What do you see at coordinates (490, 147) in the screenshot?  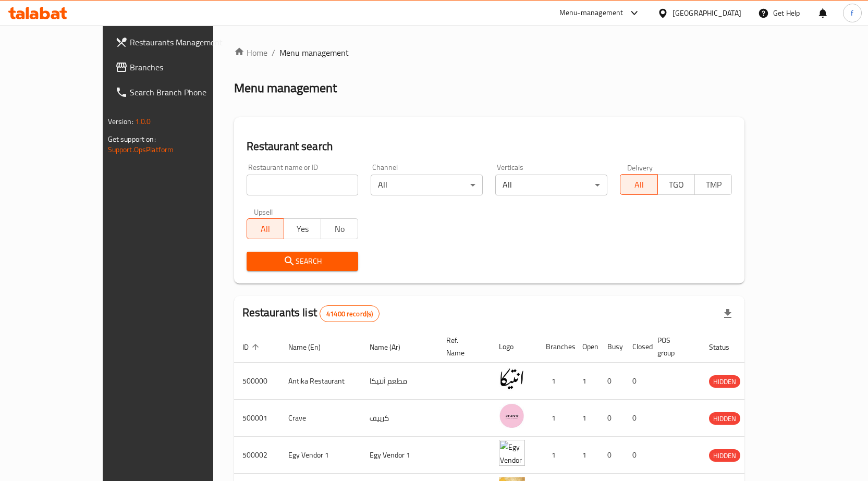 I see `h2: Restaurant search` at bounding box center [490, 147].